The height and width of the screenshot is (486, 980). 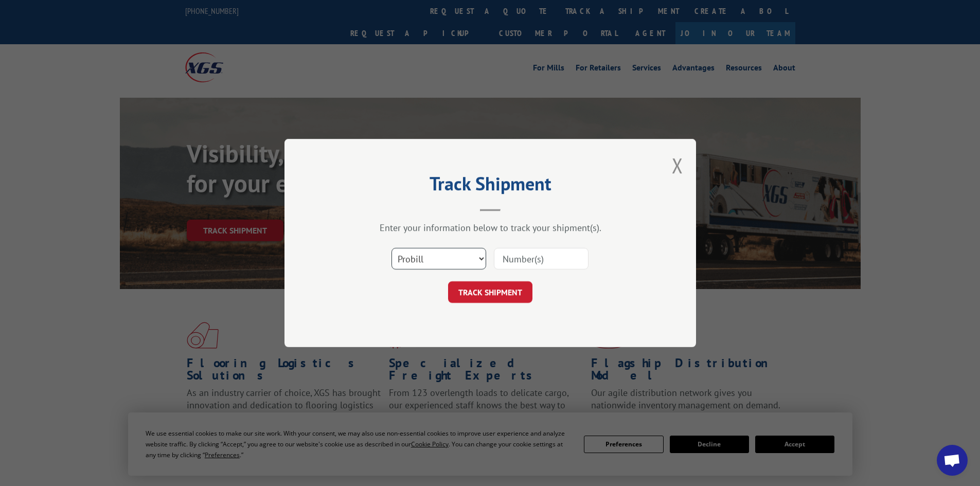 I want to click on h2: Track Shipment, so click(x=490, y=186).